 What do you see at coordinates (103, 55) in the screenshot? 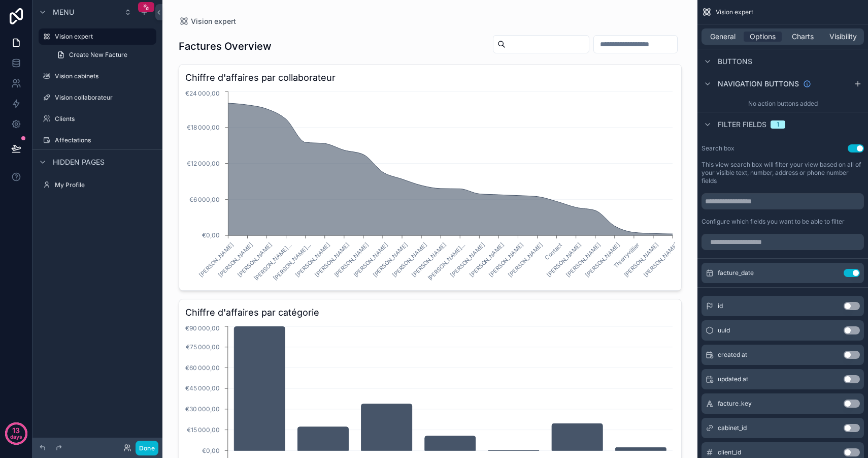
I see `a: Create New Facture` at bounding box center [103, 55].